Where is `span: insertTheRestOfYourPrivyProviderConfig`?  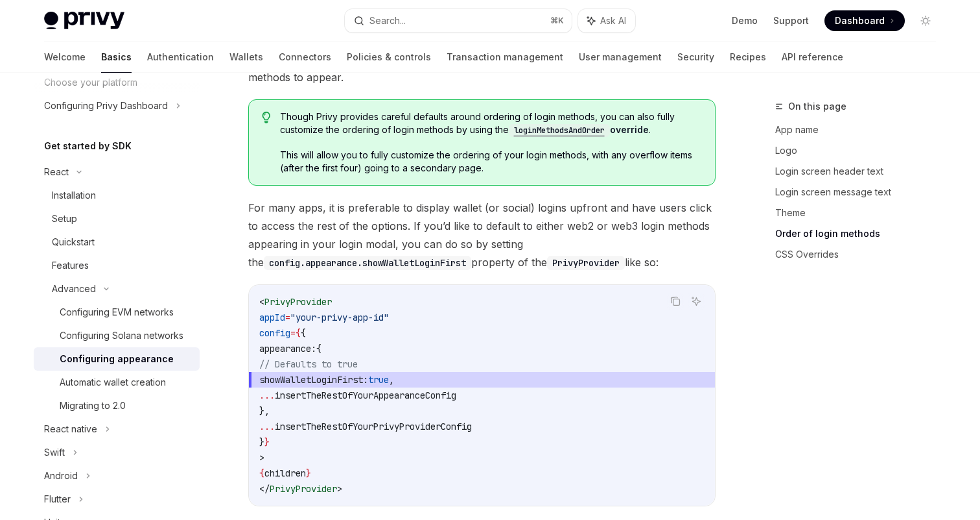 span: insertTheRestOfYourPrivyProviderConfig is located at coordinates (373, 426).